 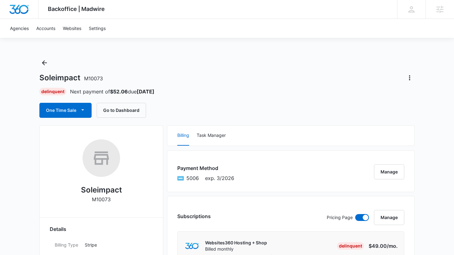 I want to click on a: Agencies, so click(x=19, y=28).